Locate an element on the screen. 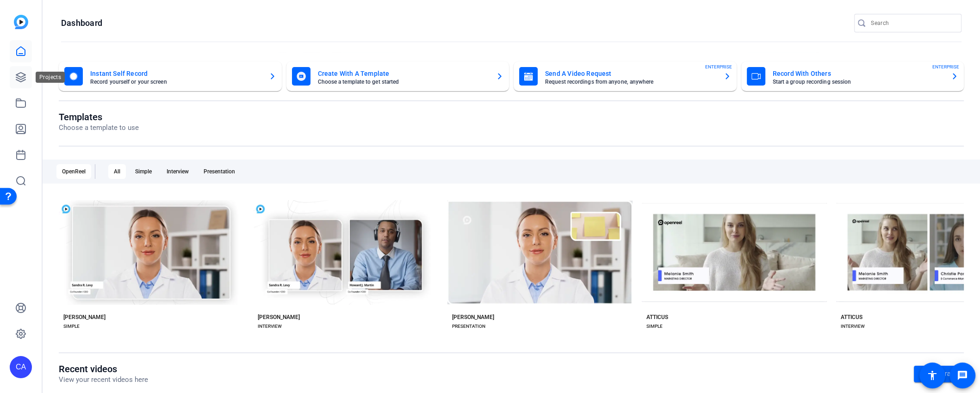 Image resolution: width=980 pixels, height=393 pixels. mat-card-subtitle: Start a group recording session is located at coordinates (858, 82).